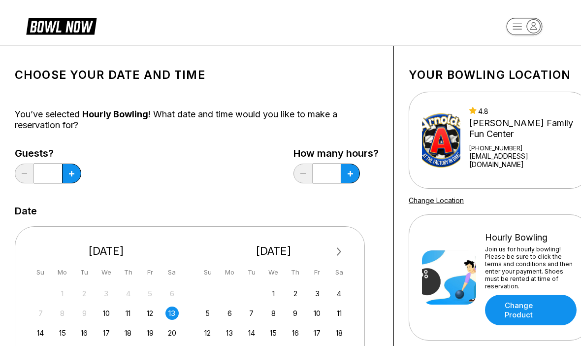  Describe the element at coordinates (251, 332) in the screenshot. I see `div: Choose Tuesday, October 14th, 2025` at that location.